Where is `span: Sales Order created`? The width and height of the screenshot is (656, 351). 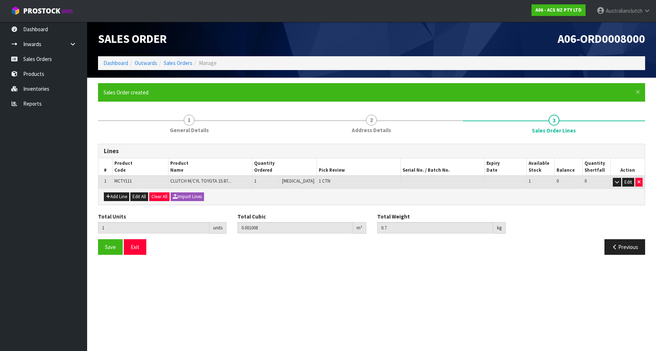 span: Sales Order created is located at coordinates (126, 92).